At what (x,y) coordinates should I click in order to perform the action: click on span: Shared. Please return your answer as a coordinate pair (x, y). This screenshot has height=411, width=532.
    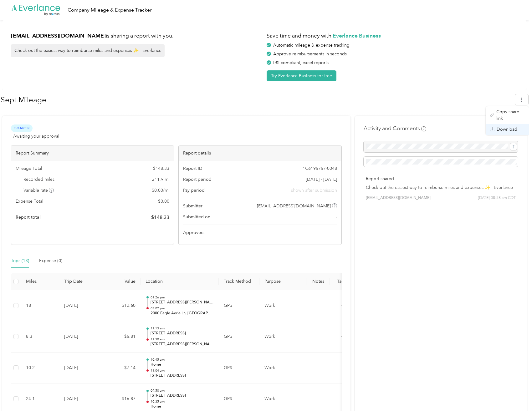
    Looking at the image, I should click on (21, 128).